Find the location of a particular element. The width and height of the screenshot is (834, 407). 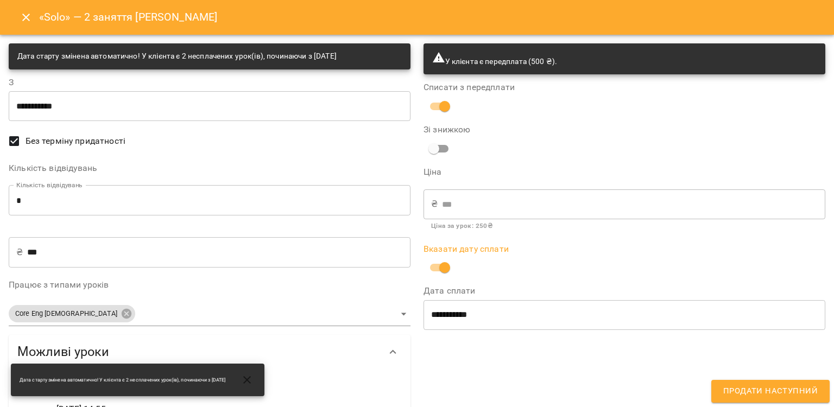

label: Зі знижкою is located at coordinates (491, 130).